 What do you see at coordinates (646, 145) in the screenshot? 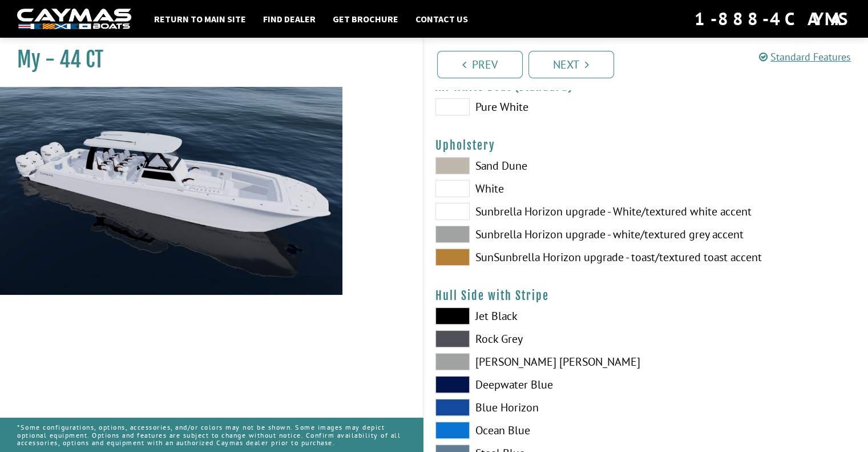
I see `h4: Upholstery` at bounding box center [646, 145].